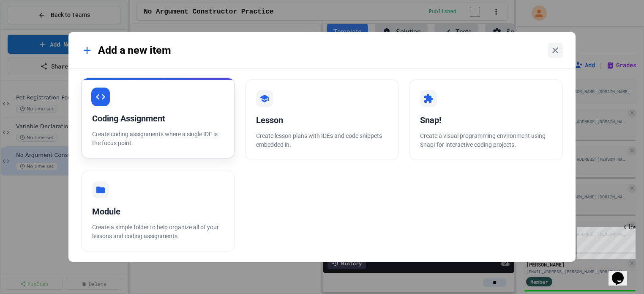  What do you see at coordinates (158, 118) in the screenshot?
I see `div: Coding Assignment` at bounding box center [158, 118].